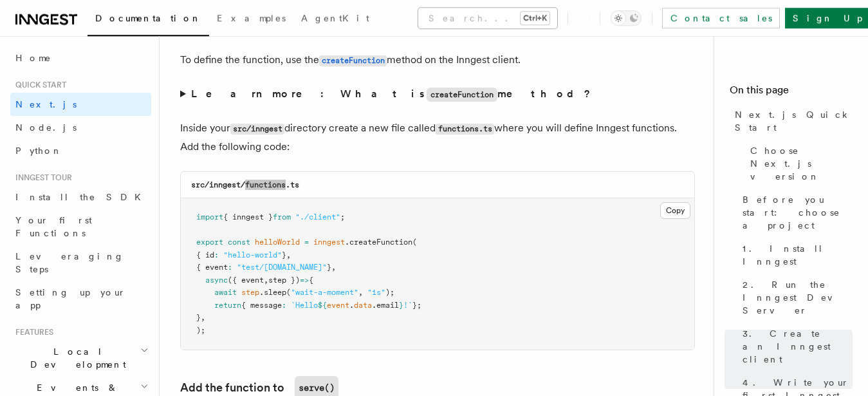 The image size is (868, 396). What do you see at coordinates (675, 211) in the screenshot?
I see `button: Copy` at bounding box center [675, 211].